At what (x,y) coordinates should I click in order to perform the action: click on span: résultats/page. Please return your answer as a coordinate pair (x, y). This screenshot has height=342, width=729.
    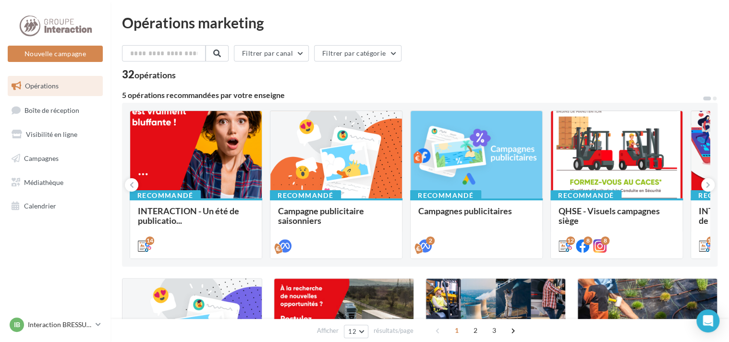
    Looking at the image, I should click on (393, 330).